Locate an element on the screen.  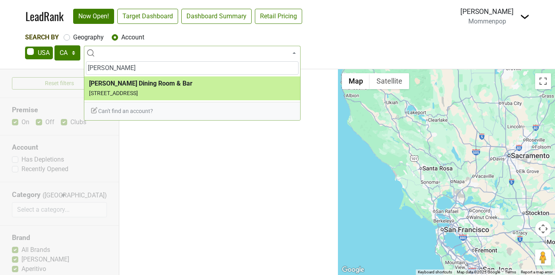
a: Terms (opens in new tab) is located at coordinates (511, 272).